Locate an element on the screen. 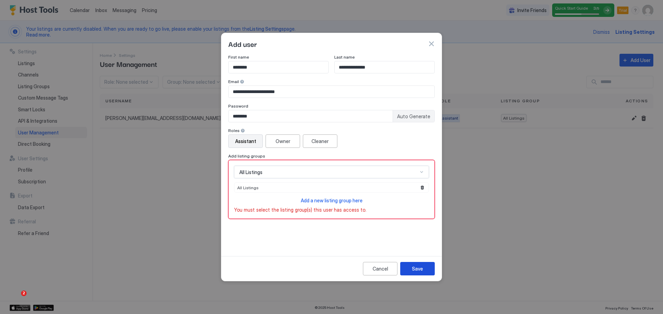 This screenshot has width=663, height=314. span: Last name is located at coordinates (344, 57).